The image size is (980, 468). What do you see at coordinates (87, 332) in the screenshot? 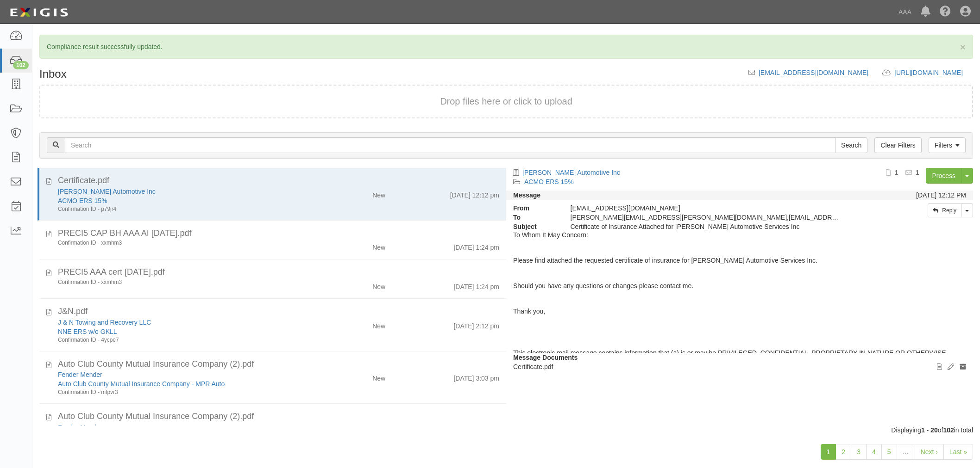
I see `a: NNE ERS w/o GKLL` at bounding box center [87, 332].